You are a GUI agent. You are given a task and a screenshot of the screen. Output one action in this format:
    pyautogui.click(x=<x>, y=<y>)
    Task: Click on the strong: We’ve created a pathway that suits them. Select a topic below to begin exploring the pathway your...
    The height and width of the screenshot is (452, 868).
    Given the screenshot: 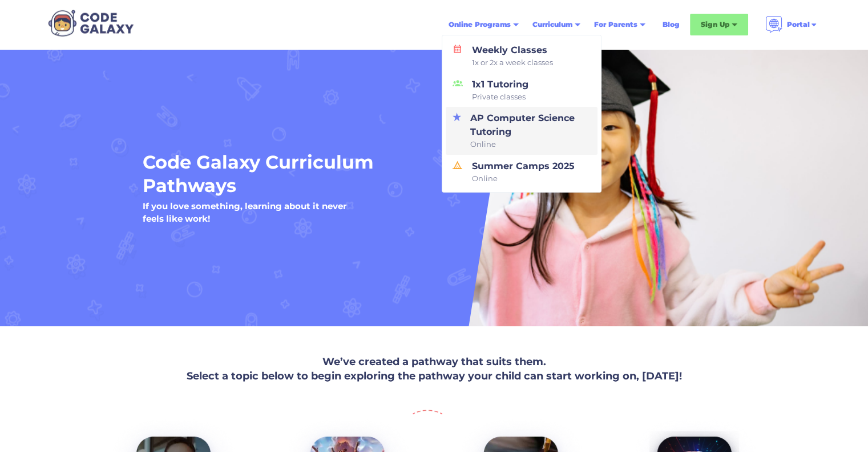 What is the action you would take?
    pyautogui.click(x=435, y=368)
    